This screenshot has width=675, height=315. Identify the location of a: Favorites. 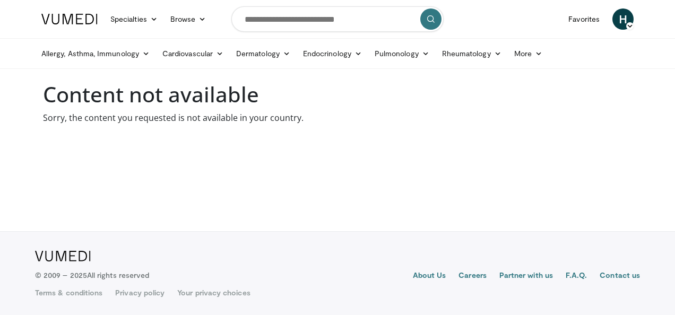
(584, 19).